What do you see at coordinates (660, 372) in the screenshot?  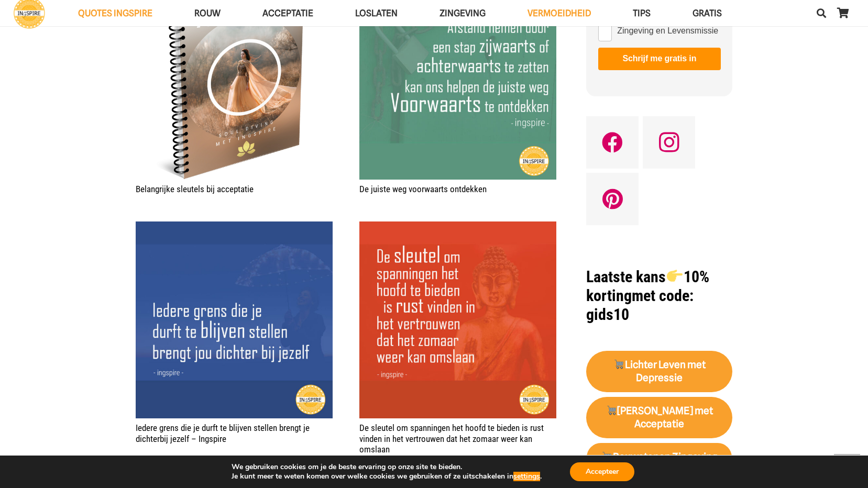 I see `strong: Lichter Leven met Depressie` at bounding box center [660, 372].